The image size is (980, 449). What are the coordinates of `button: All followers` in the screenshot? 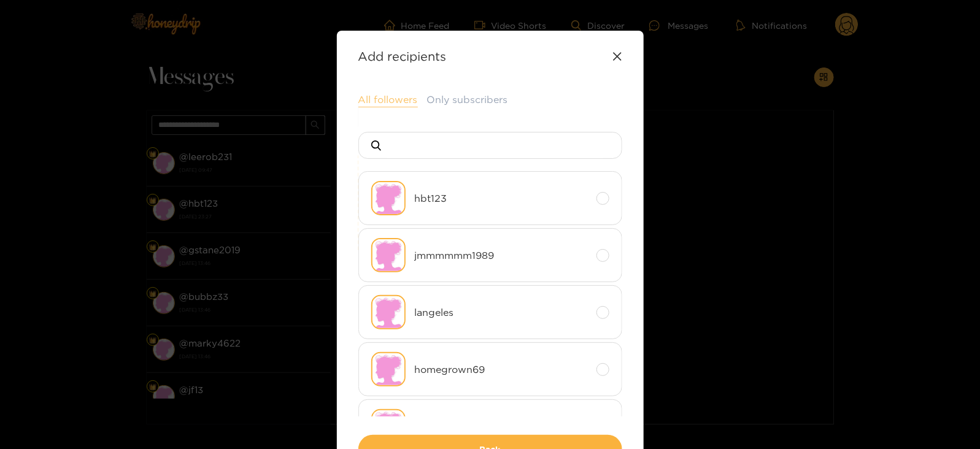 It's located at (388, 100).